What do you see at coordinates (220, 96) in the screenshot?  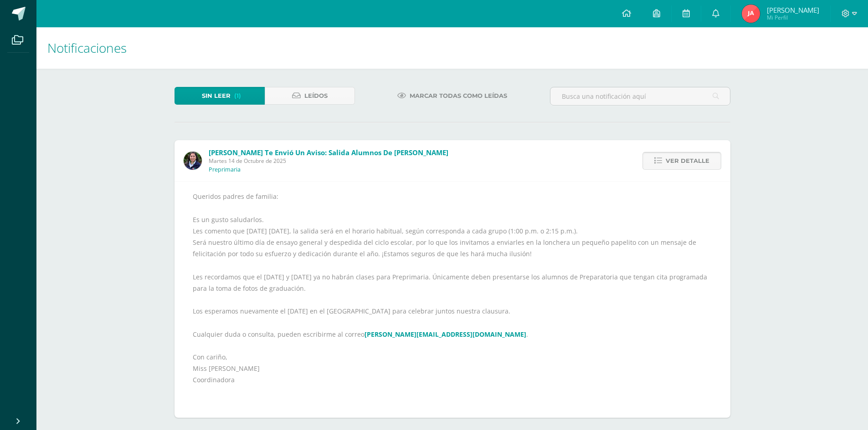 I see `a: Sin leer(1)` at bounding box center [220, 96].